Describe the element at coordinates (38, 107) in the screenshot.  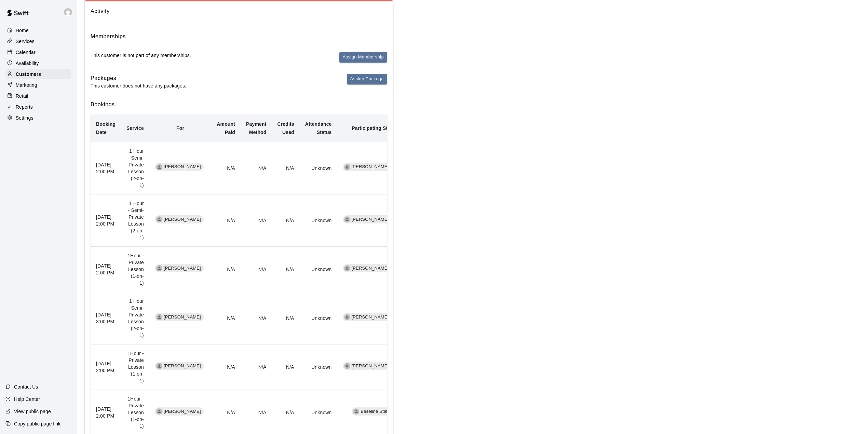
I see `a: Reports` at that location.